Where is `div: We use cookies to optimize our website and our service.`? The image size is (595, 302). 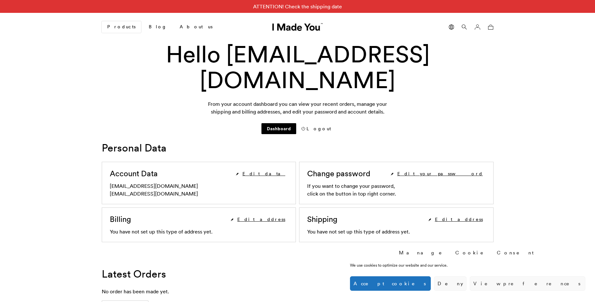
div: We use cookies to optimize our website and our service. is located at coordinates (420, 265).